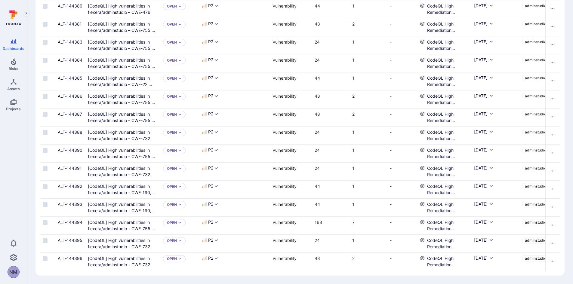  I want to click on a: ALT-144385, so click(70, 78).